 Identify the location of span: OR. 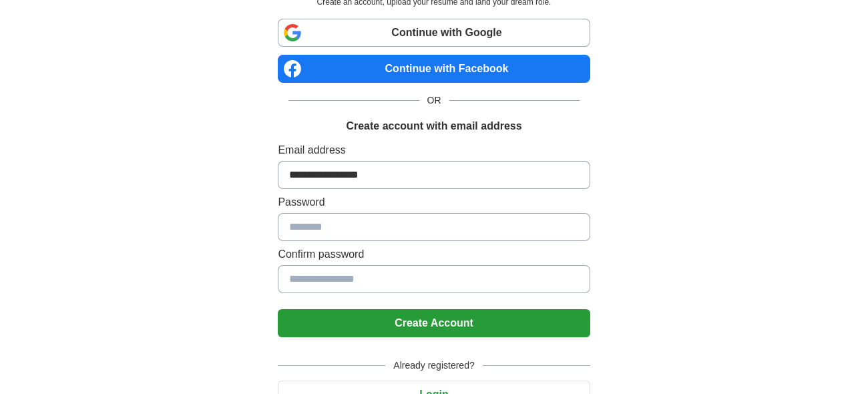
(434, 101).